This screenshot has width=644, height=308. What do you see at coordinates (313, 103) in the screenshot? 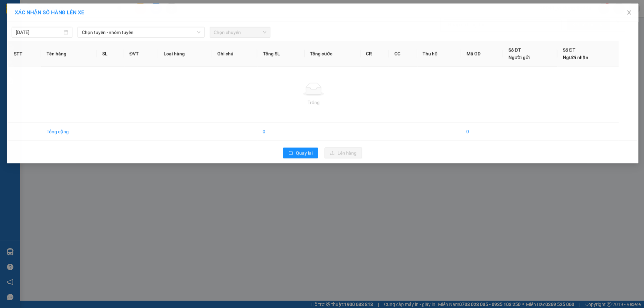
I see `div: Trống` at bounding box center [313, 103].